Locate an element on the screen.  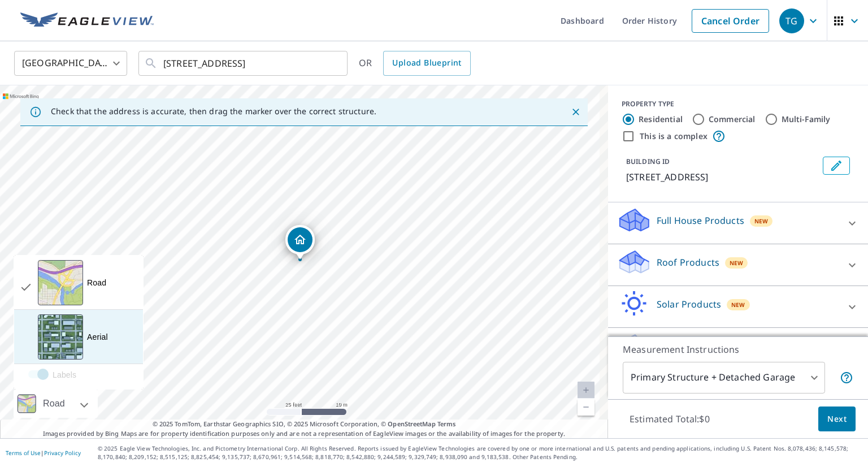
div: View aerial and more... is located at coordinates (79, 322).